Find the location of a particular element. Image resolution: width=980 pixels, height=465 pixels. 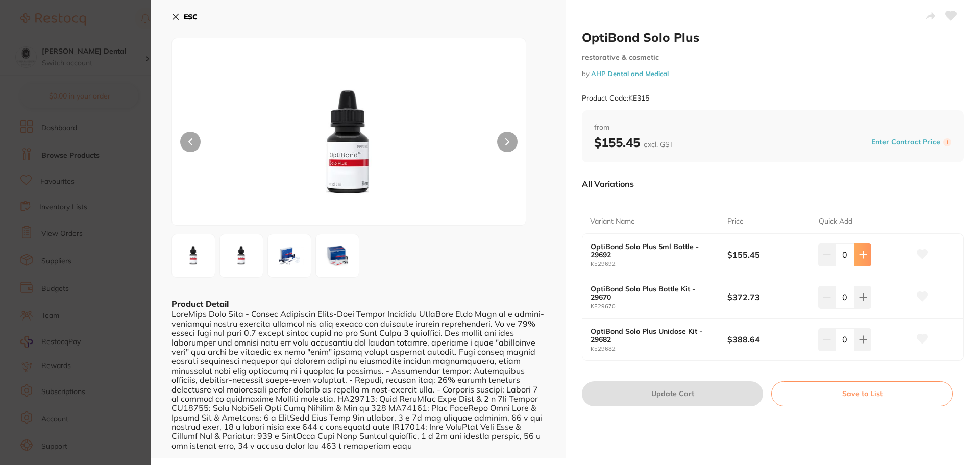

button: Update Cart is located at coordinates (672, 393).